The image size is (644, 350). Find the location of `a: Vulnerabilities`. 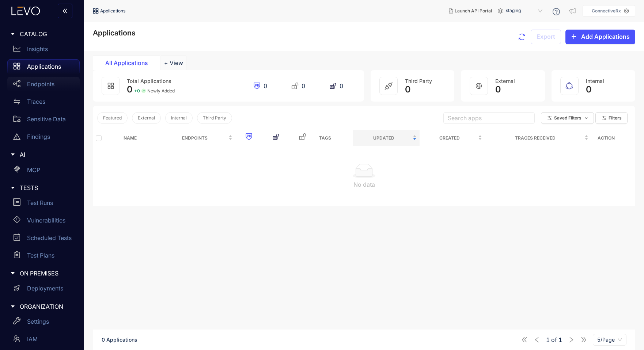

a: Vulnerabilities is located at coordinates (43, 222).